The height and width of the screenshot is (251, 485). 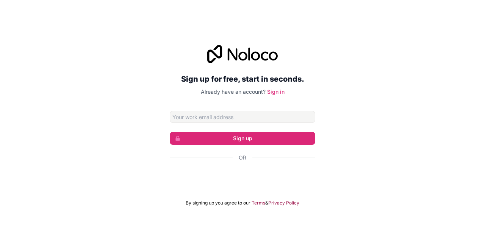 What do you see at coordinates (284, 203) in the screenshot?
I see `a: Privacy Policy` at bounding box center [284, 203].